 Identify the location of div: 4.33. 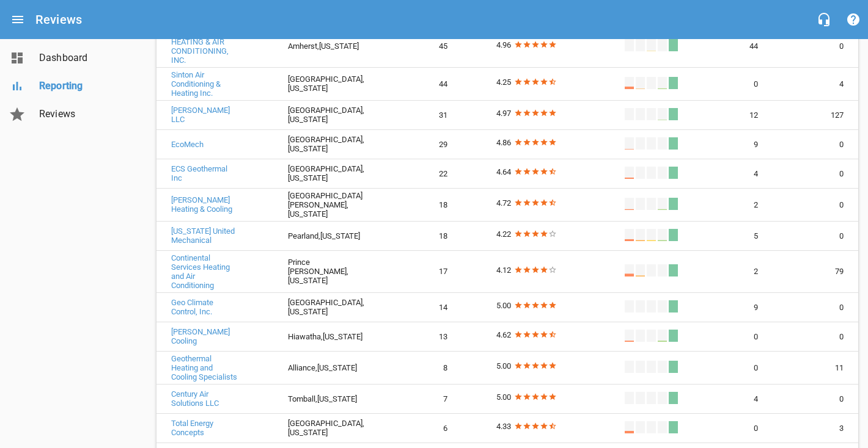
(505, 428).